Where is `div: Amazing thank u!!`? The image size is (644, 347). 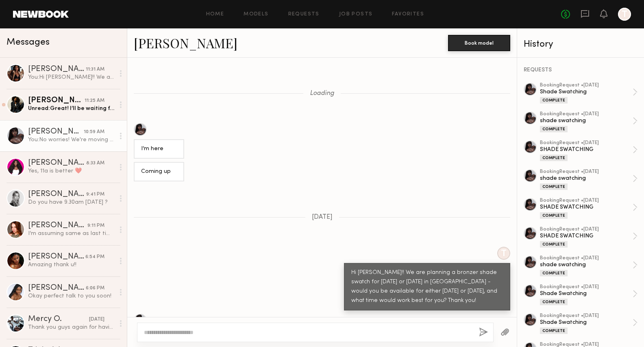 div: Amazing thank u!! is located at coordinates (71, 265).